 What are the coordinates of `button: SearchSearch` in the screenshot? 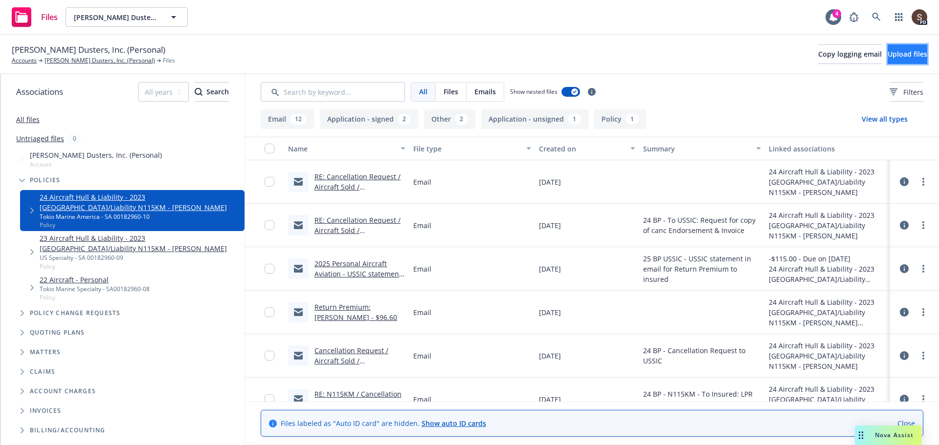 It's located at (212, 92).